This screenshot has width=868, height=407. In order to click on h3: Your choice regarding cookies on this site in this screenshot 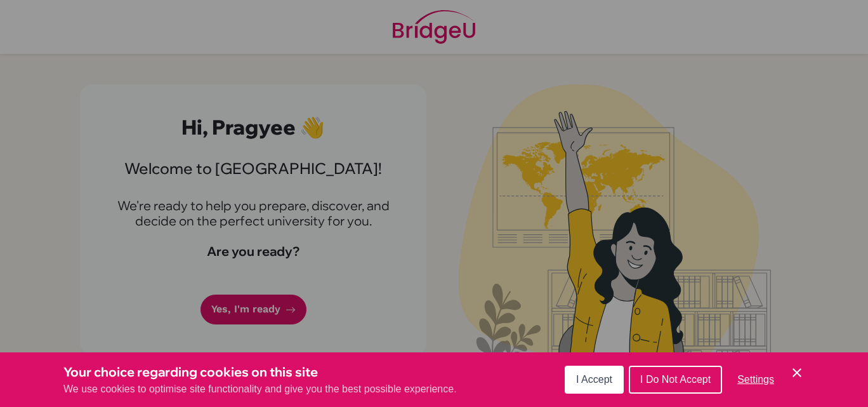, I will do `click(260, 372)`.